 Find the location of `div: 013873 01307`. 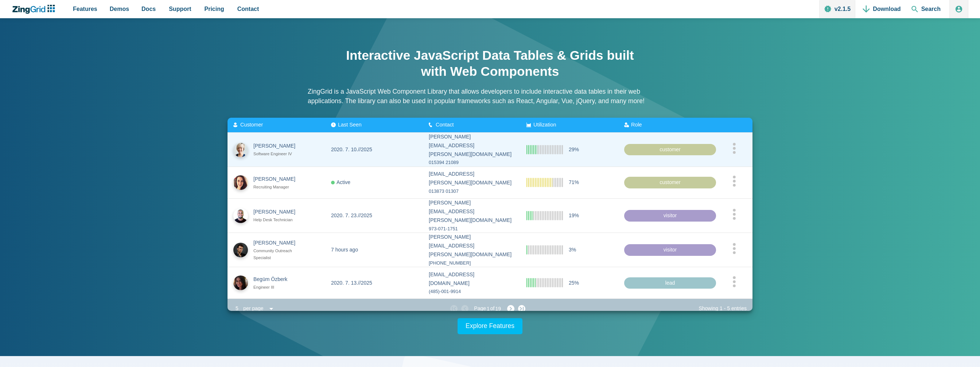

div: 013873 01307 is located at coordinates (472, 191).